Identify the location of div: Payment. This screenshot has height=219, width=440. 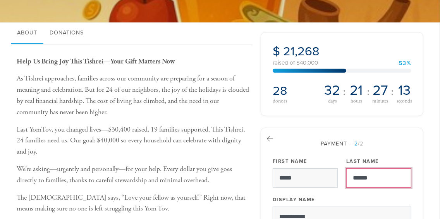
(342, 144).